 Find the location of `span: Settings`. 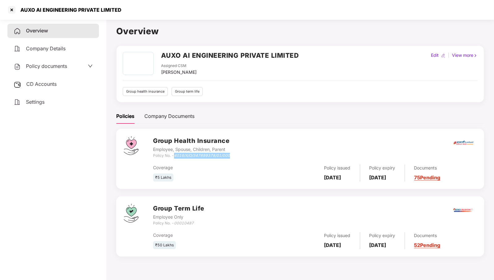

span: Settings is located at coordinates (35, 102).